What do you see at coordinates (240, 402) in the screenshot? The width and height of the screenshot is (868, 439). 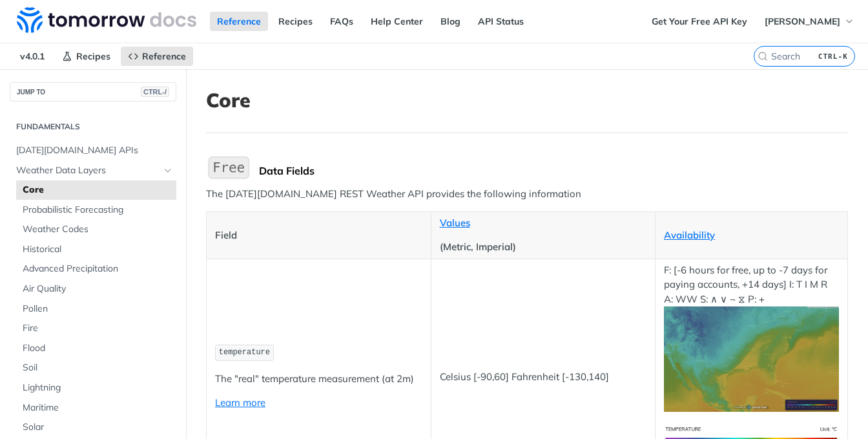 I see `a: Learn more` at bounding box center [240, 402].